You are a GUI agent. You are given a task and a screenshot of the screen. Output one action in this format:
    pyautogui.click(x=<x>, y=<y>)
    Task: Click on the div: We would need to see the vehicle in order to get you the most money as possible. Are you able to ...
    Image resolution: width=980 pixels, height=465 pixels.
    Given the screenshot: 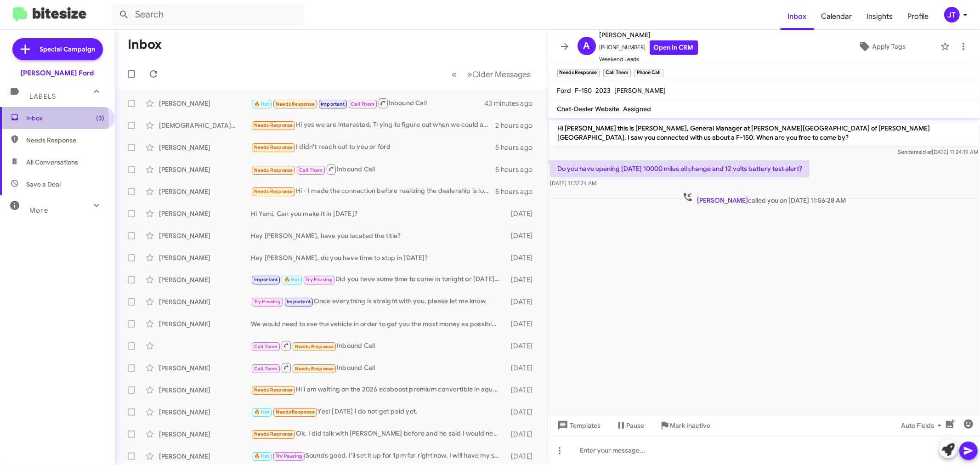 What is the action you would take?
    pyautogui.click(x=377, y=325)
    